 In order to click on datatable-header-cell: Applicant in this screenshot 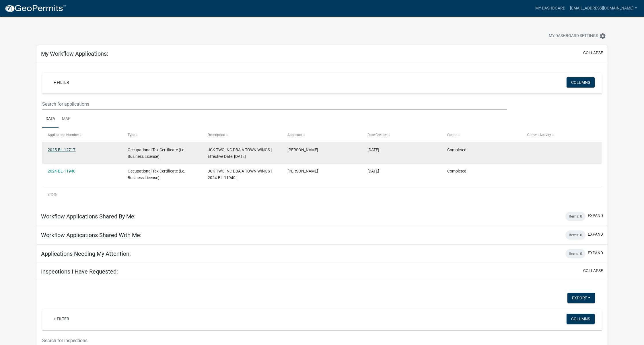, I will do `click(322, 135)`.